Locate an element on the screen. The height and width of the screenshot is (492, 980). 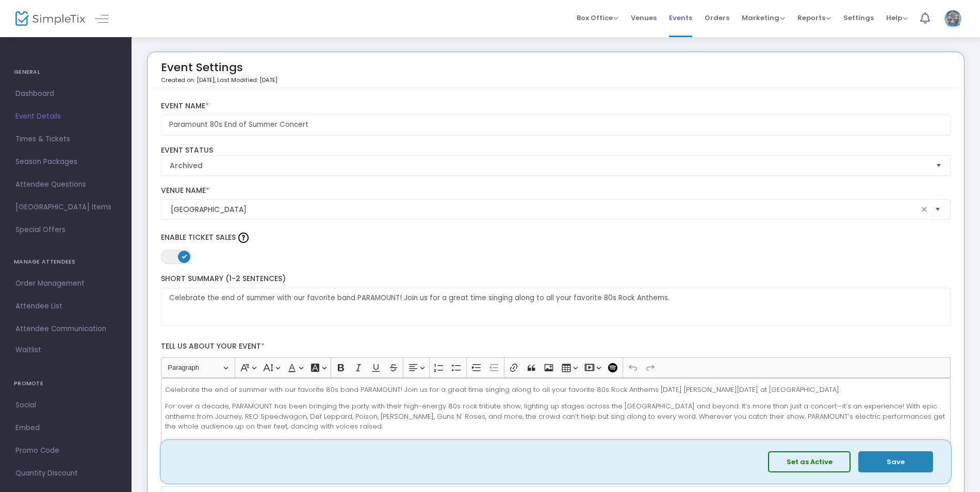
span: Attendee List is located at coordinates (66, 306).